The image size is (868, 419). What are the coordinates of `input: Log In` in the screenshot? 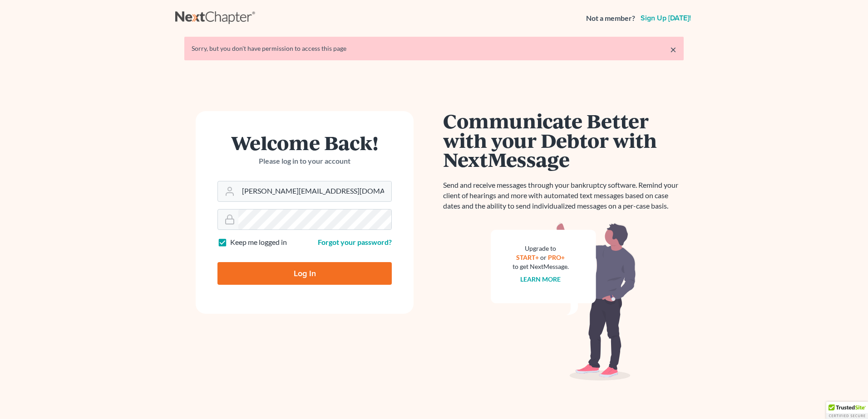 It's located at (305, 274).